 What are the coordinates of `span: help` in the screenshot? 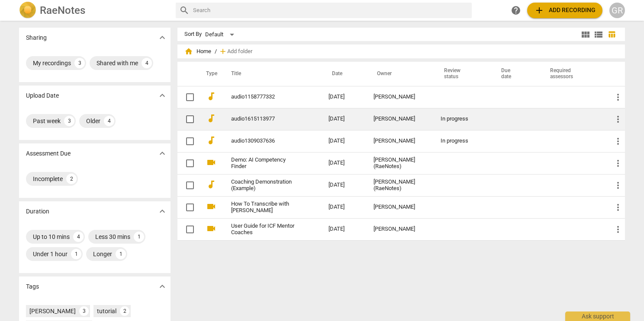 It's located at (516, 10).